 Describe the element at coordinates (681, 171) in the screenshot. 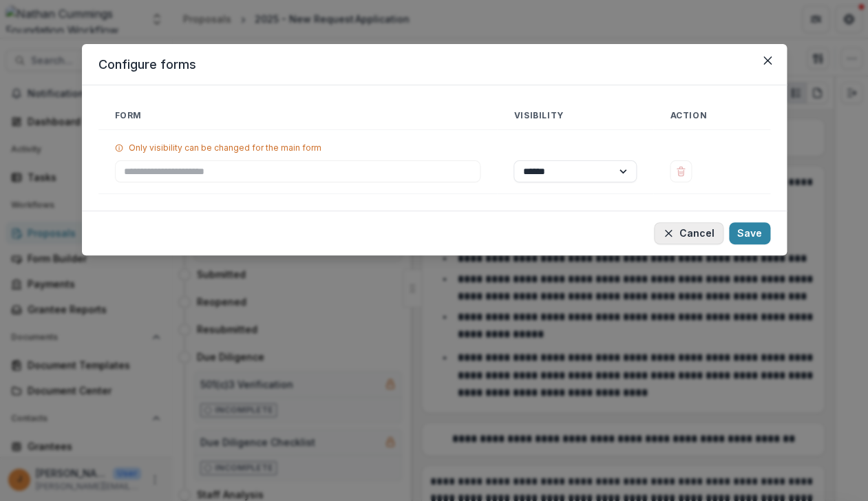

I see `button: Delete New Request Application` at that location.